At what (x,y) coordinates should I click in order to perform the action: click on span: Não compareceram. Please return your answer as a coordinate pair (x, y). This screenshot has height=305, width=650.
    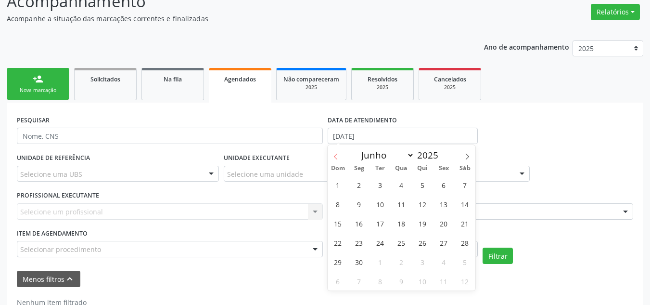
    Looking at the image, I should click on (311, 79).